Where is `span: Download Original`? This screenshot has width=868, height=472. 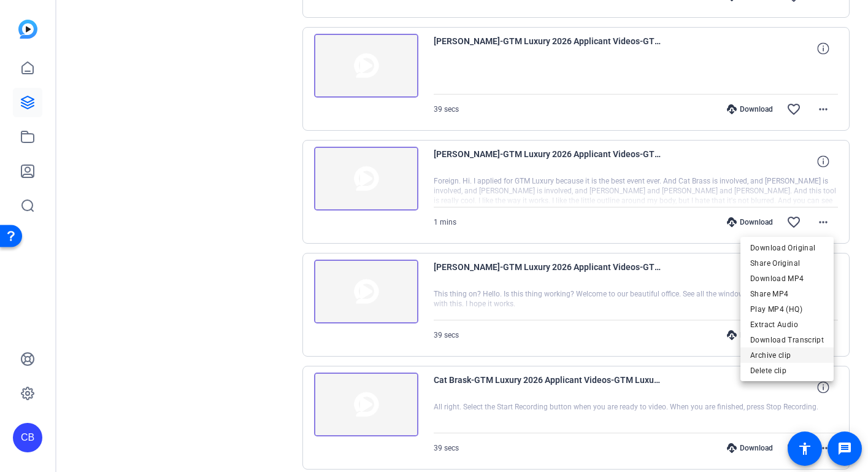
span: Download Original is located at coordinates (787, 248).